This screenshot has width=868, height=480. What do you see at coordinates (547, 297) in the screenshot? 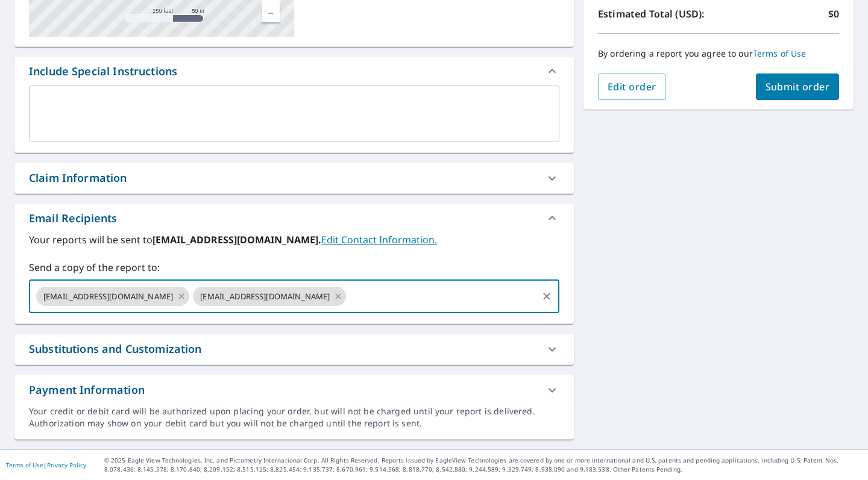
I see `button: Clear` at bounding box center [547, 297].